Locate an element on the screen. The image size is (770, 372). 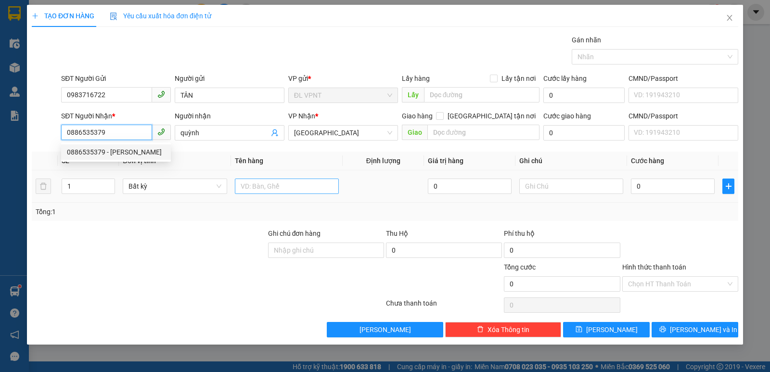
span: TẠO ĐƠN HÀNG is located at coordinates (63, 16).